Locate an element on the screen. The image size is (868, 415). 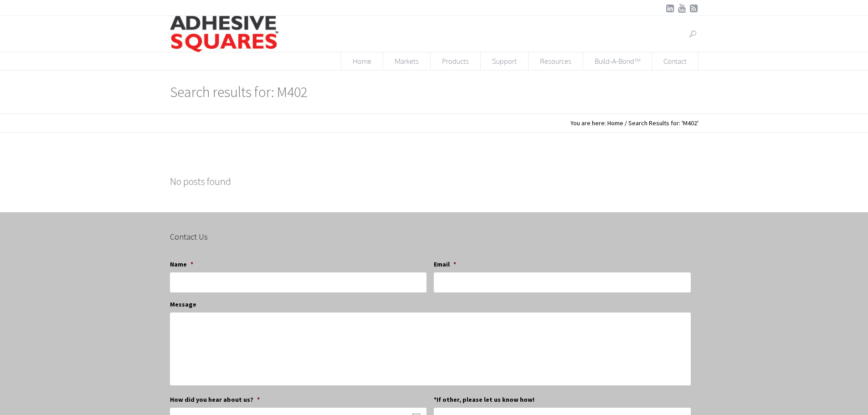
span: Resources is located at coordinates (556, 61).